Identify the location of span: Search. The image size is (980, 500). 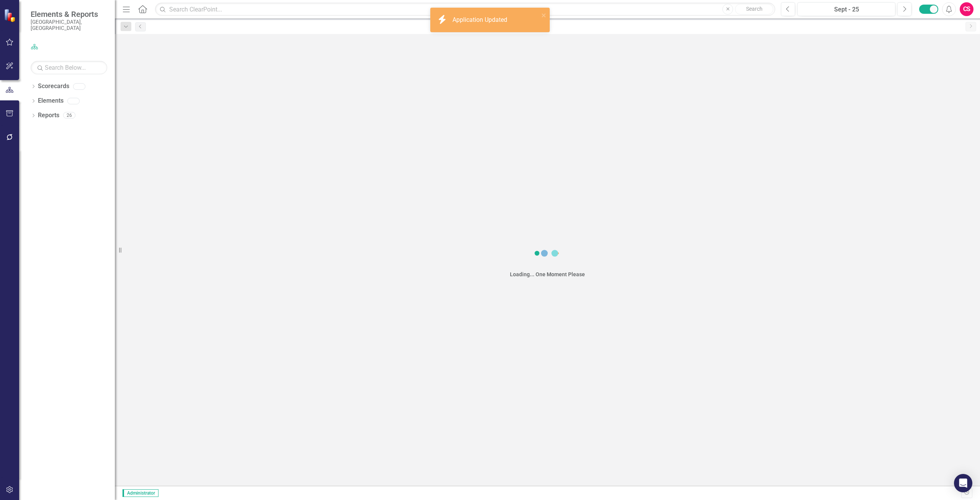
(754, 9).